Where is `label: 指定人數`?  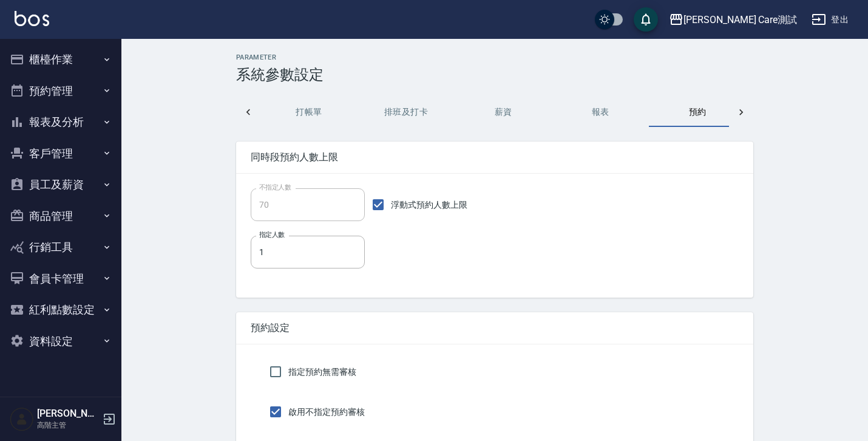 label: 指定人數 is located at coordinates (272, 235).